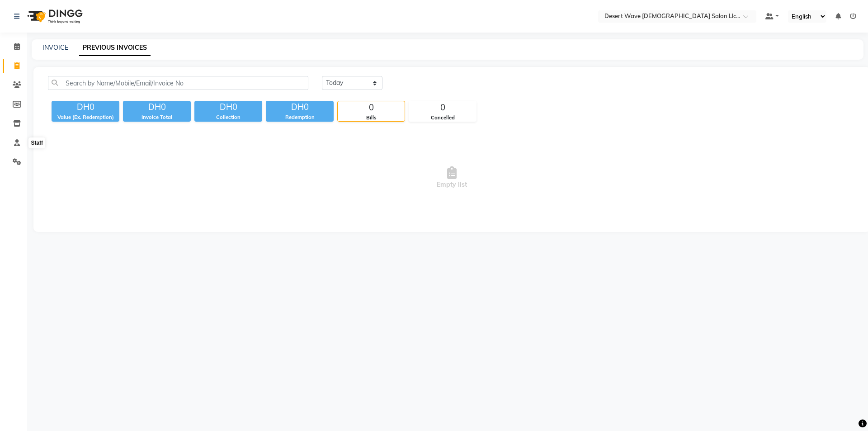  I want to click on a: PREVIOUS INVOICES, so click(115, 48).